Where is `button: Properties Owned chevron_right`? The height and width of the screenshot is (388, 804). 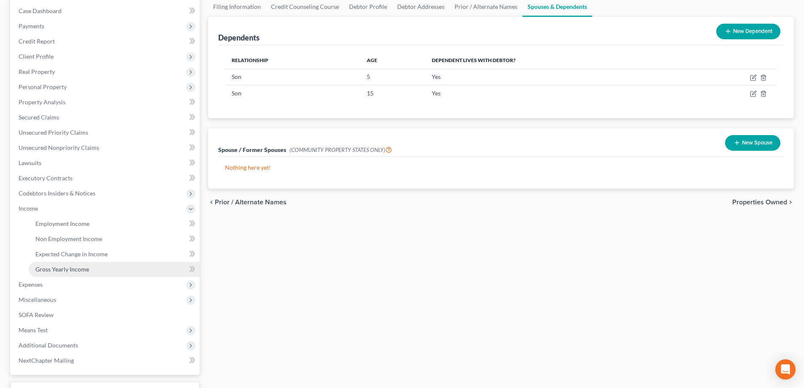 button: Properties Owned chevron_right is located at coordinates (763, 202).